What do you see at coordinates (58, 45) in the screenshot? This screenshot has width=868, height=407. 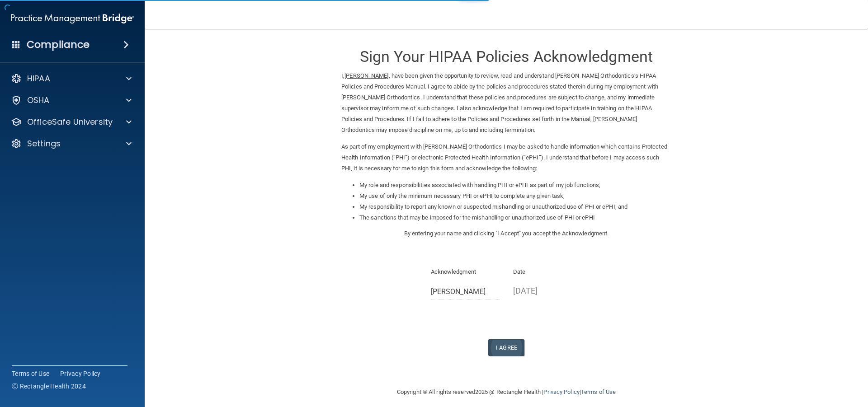 I see `h4: Compliance` at bounding box center [58, 45].